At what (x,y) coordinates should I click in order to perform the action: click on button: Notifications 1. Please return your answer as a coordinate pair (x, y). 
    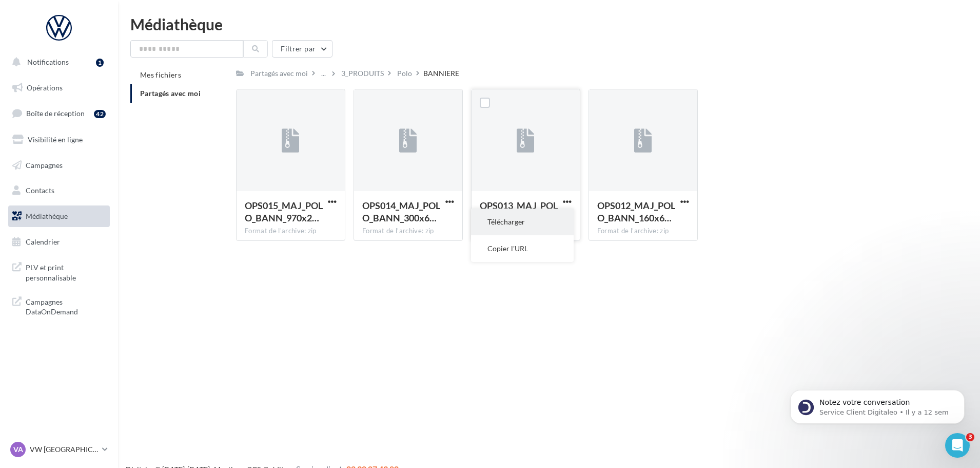
    Looking at the image, I should click on (57, 62).